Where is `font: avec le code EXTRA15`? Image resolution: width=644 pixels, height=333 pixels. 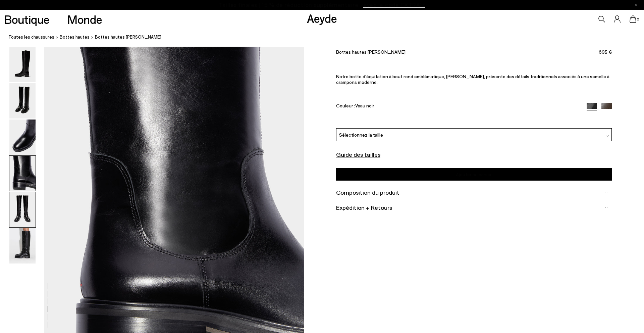 font: avec le code EXTRA15 is located at coordinates (394, 5).